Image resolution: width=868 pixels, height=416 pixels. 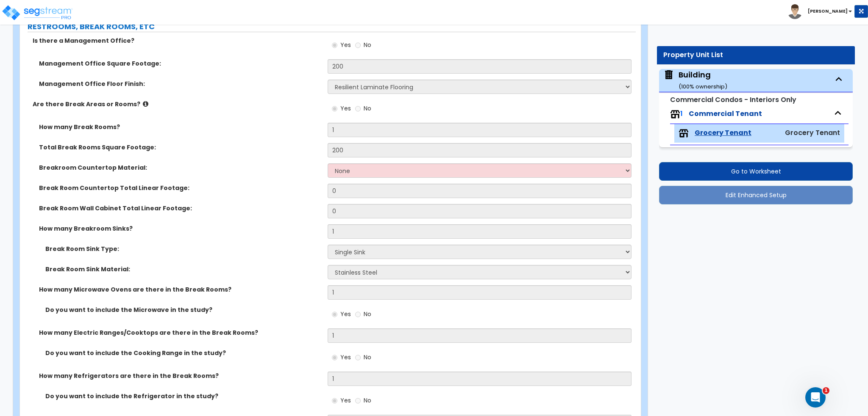 What do you see at coordinates (183, 249) in the screenshot?
I see `label: Break Room Sink Type:` at bounding box center [183, 249].